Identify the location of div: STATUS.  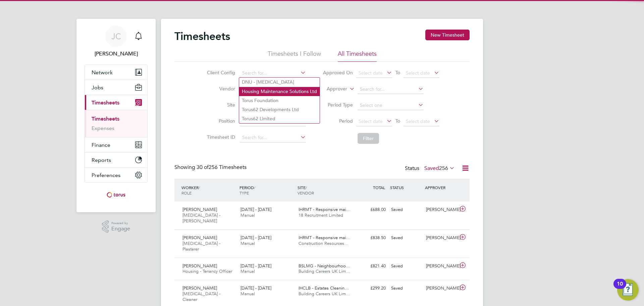
(406, 187).